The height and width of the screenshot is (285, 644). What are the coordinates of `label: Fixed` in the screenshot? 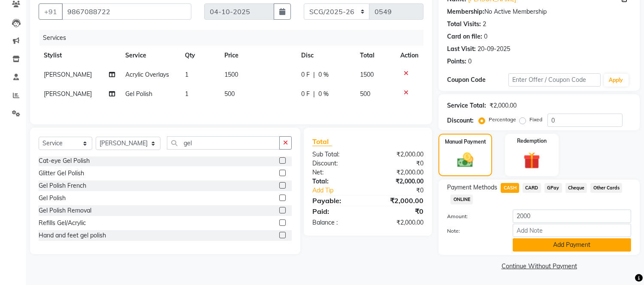 It's located at (536, 120).